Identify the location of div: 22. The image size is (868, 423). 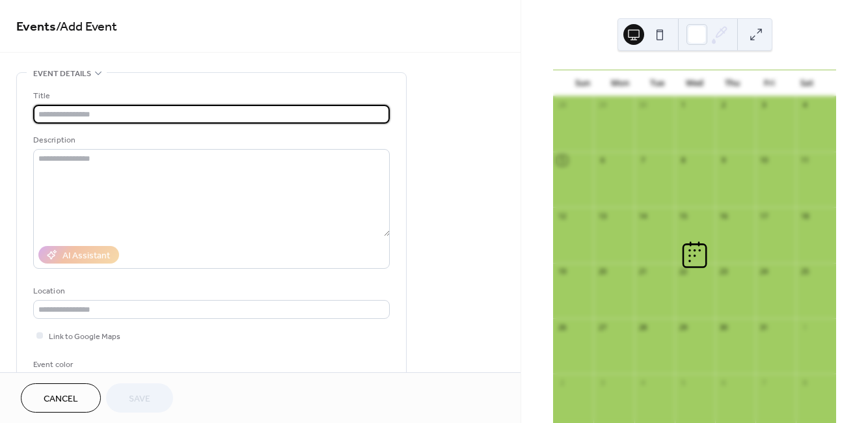
(683, 271).